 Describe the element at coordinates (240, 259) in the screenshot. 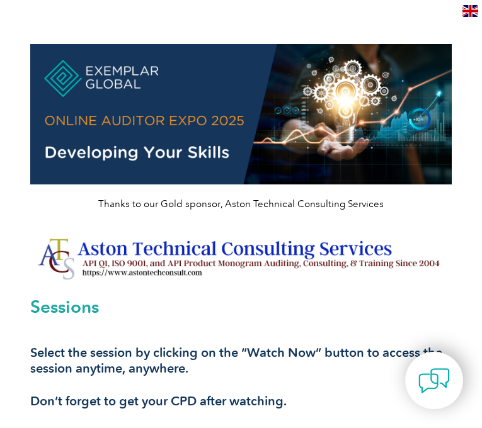

I see `img: Aston` at that location.